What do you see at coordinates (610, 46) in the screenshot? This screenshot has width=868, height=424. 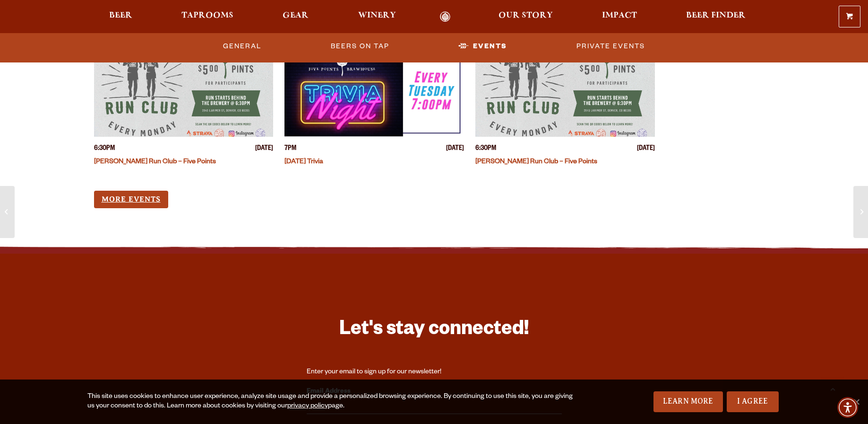 I see `a: Private Events` at bounding box center [610, 46].